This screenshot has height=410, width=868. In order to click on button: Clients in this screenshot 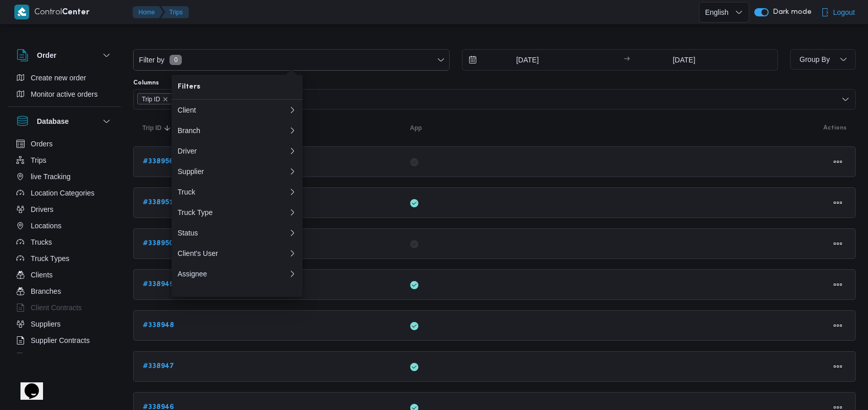, I will do `click(65, 275)`.